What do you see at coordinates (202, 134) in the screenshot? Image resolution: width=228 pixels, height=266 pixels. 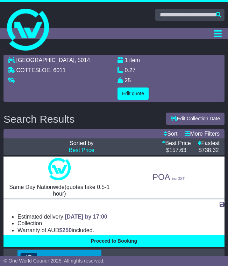 I see `a: More Filters` at bounding box center [202, 134].